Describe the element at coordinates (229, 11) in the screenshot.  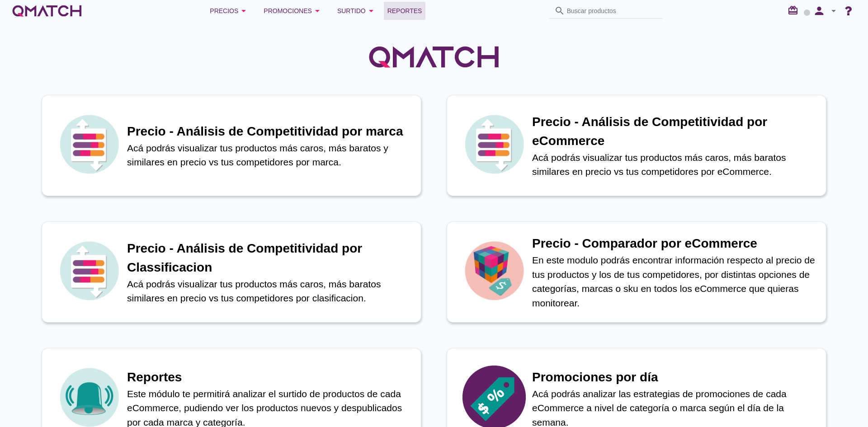
I see `div: Precios` at that location.